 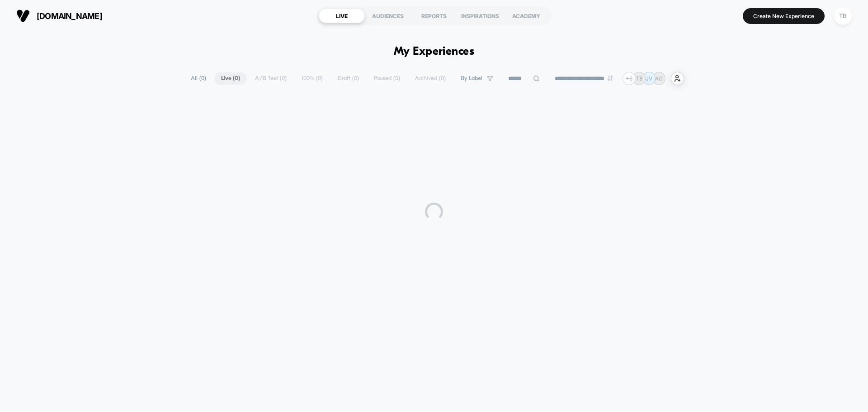 I want to click on div: LIVE, so click(x=342, y=16).